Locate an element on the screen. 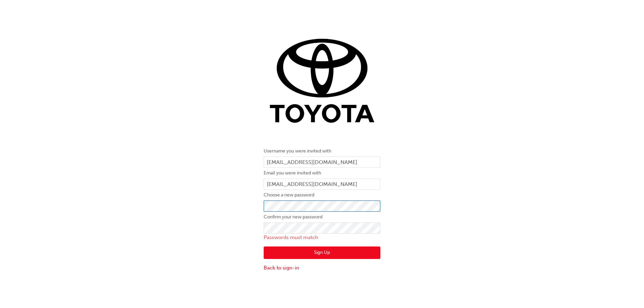 This screenshot has width=644, height=308. label: Username you were invited with is located at coordinates (322, 151).